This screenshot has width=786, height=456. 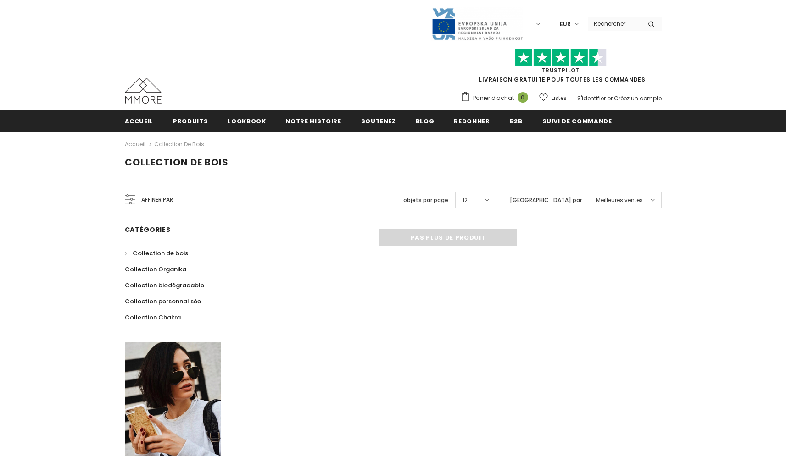 What do you see at coordinates (153, 317) in the screenshot?
I see `a: Collection Chakra` at bounding box center [153, 317].